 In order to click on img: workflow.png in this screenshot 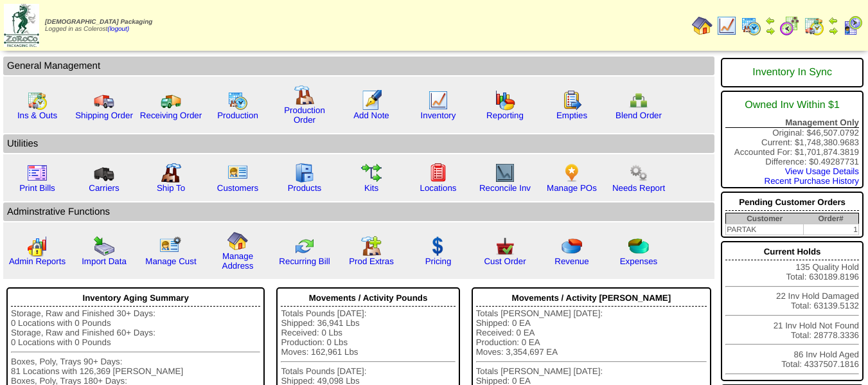, I will do `click(639, 173)`.